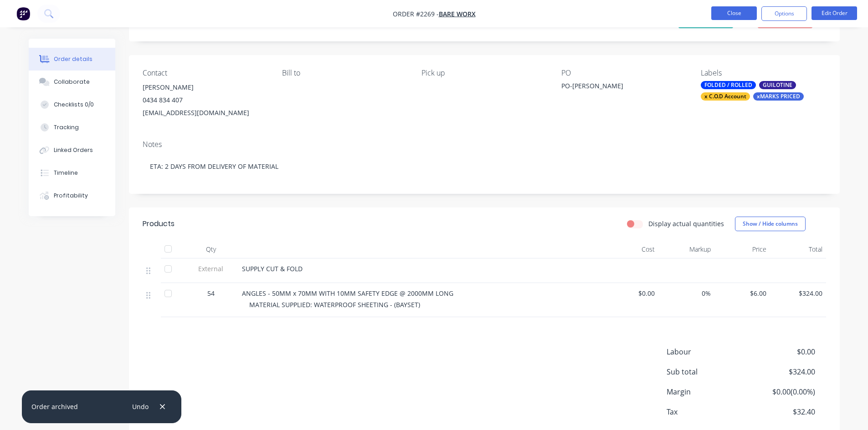 The width and height of the screenshot is (868, 430). I want to click on div: Qty, so click(211, 250).